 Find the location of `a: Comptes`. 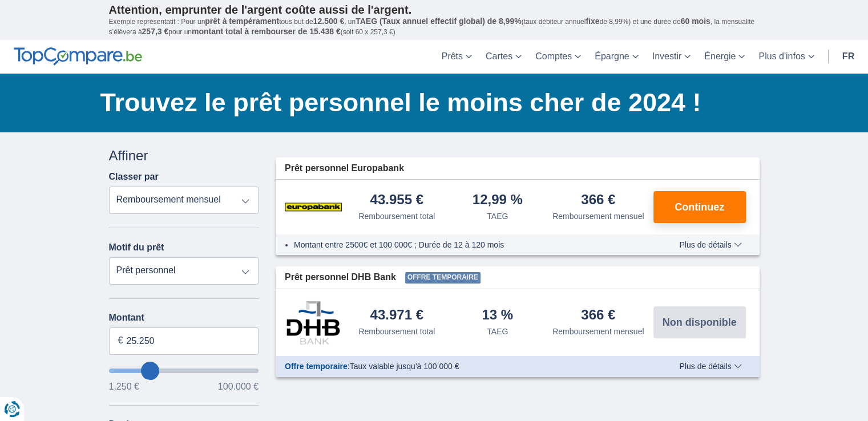

a: Comptes is located at coordinates (558, 56).